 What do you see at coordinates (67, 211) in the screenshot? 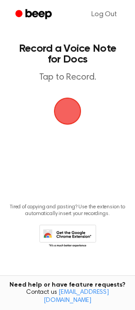
I see `p: Tired of copying and pasting? Use the extension to automatically insert your recordings.` at bounding box center [67, 211].